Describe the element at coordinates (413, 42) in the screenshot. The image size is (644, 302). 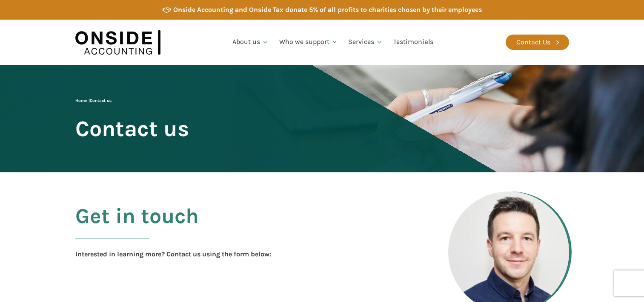
I see `a: Testimonials` at that location.